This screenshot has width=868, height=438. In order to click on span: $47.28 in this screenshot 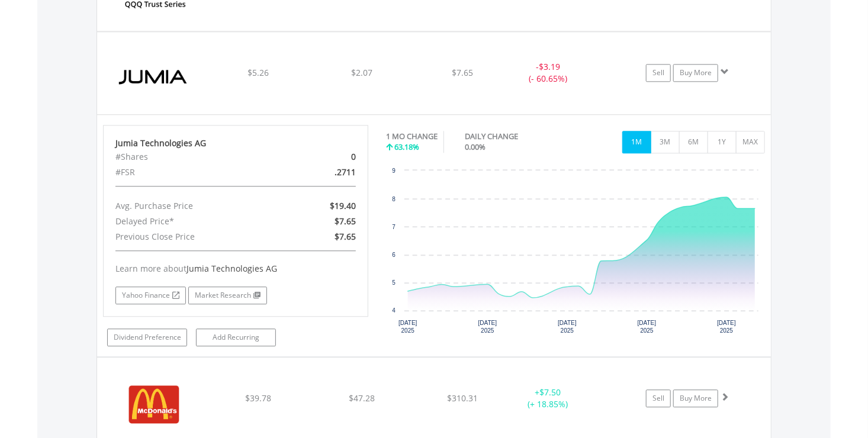, I will do `click(362, 398)`.